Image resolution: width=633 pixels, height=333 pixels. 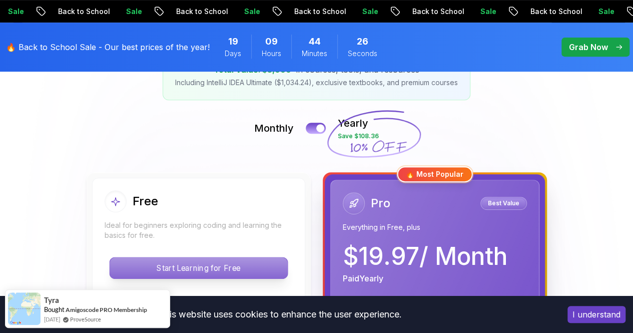 I want to click on span: 26 Seconds, so click(x=362, y=42).